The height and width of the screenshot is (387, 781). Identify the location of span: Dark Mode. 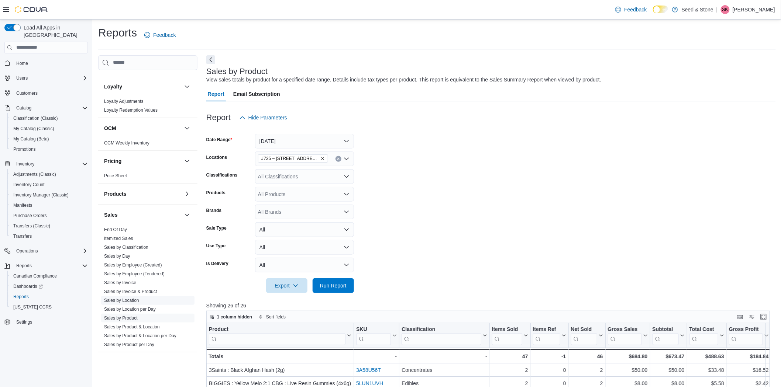
(653, 13).